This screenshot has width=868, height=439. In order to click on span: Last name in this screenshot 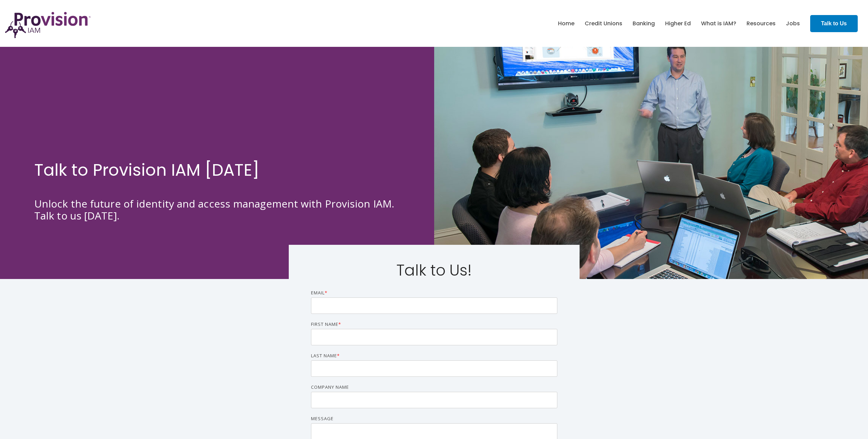, I will do `click(324, 356)`.